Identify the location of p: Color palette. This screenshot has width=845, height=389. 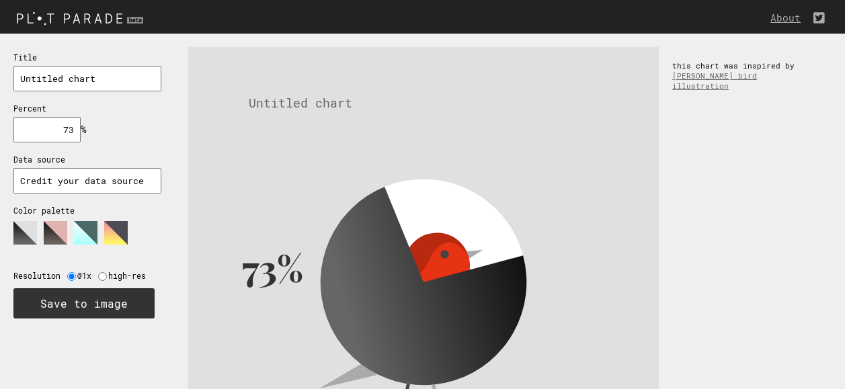
(87, 210).